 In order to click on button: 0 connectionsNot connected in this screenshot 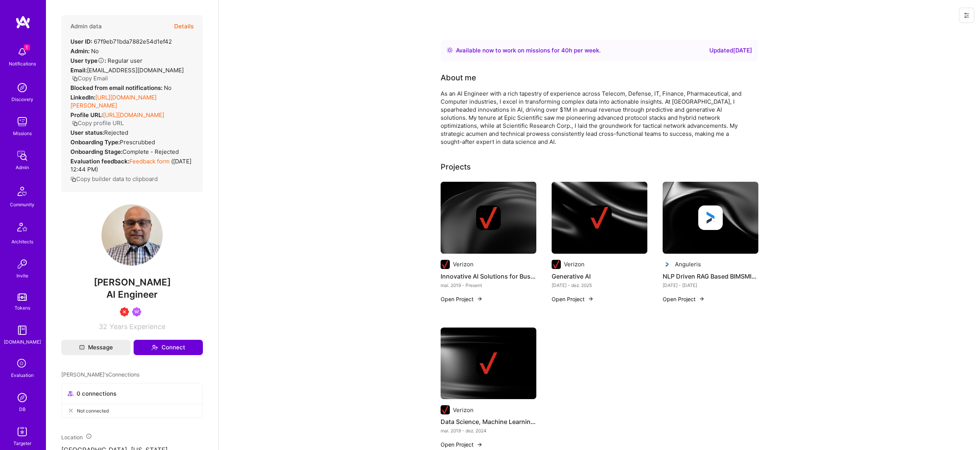, I will do `click(132, 400)`.